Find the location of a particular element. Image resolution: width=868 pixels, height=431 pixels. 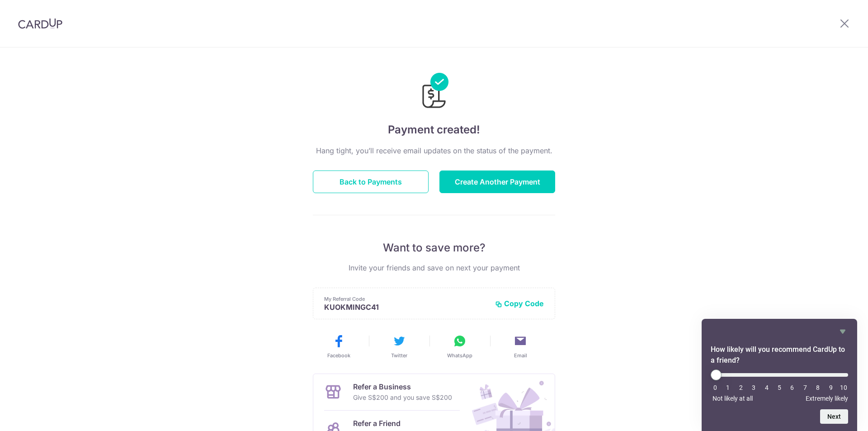

p: KUOKMINGC41 is located at coordinates (406, 307).